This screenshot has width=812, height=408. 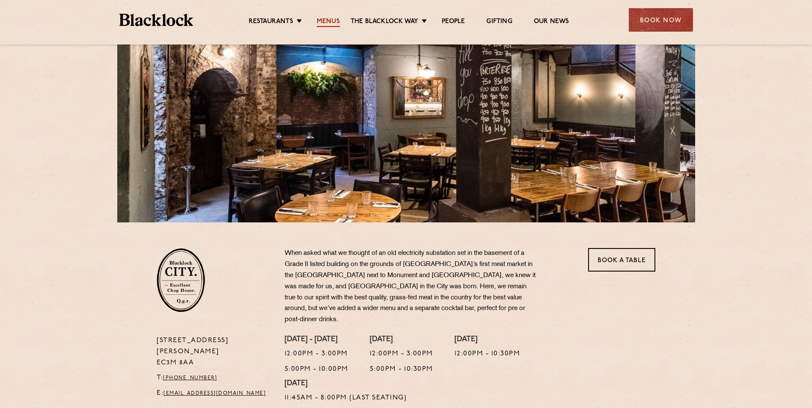 What do you see at coordinates (411, 287) in the screenshot?
I see `p: When asked what we thought of an old electricity substation set in the basement of a Grade II lis...` at bounding box center [411, 287].